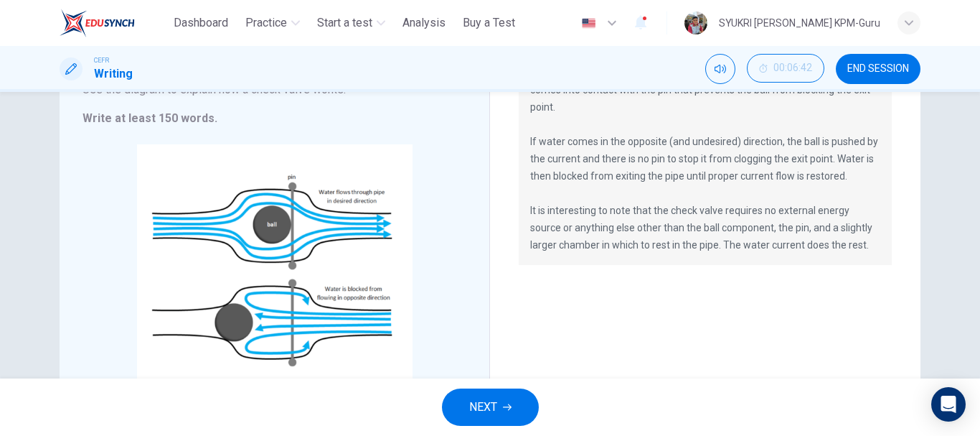 The image size is (980, 436). I want to click on button: Practice, so click(273, 23).